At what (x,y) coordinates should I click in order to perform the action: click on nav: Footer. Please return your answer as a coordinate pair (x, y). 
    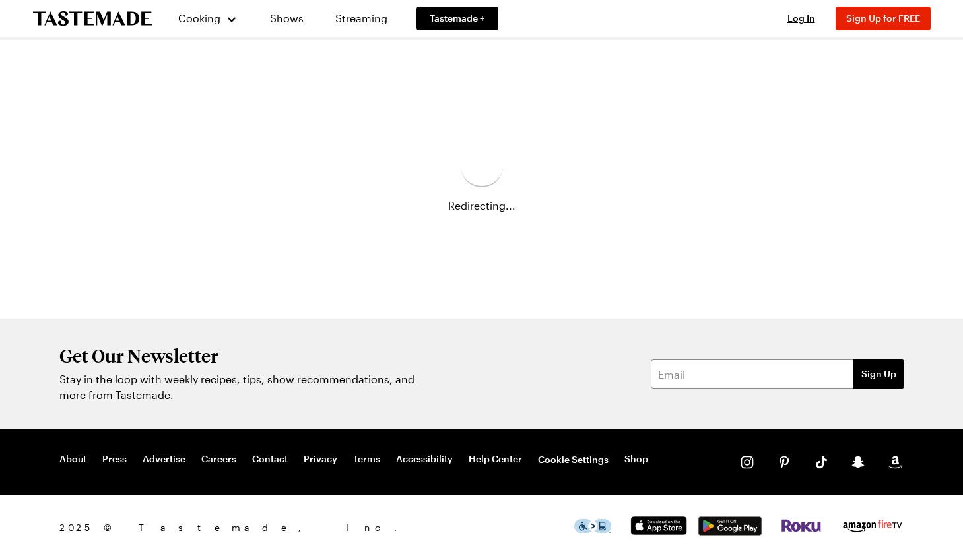
    Looking at the image, I should click on (354, 460).